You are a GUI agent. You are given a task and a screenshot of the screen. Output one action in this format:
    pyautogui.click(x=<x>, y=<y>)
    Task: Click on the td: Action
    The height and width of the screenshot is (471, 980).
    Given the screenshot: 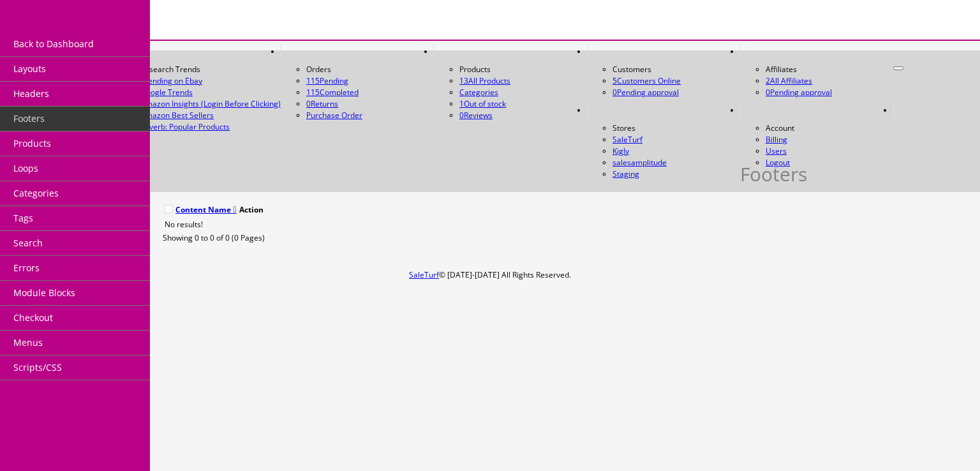 What is the action you would take?
    pyautogui.click(x=251, y=210)
    